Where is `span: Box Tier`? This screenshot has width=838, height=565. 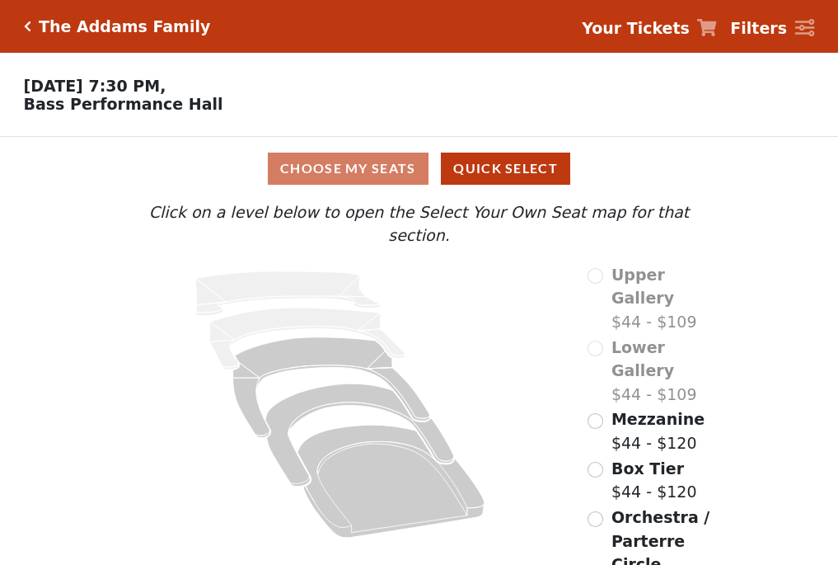
span: Box Tier is located at coordinates (648, 468).